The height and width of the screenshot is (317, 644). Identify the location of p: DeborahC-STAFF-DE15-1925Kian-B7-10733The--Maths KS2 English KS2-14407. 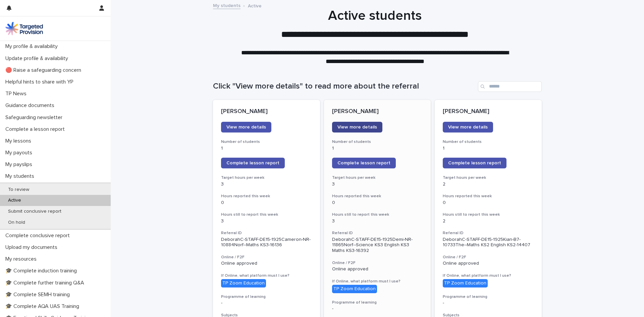
(488, 242).